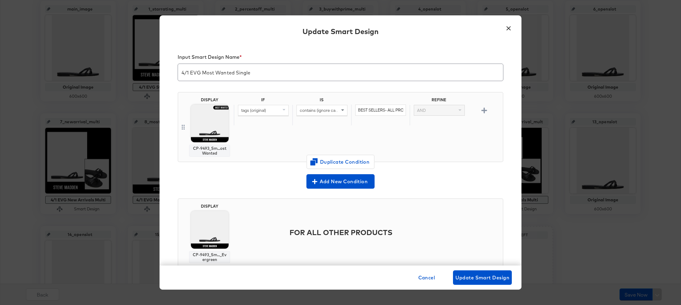  Describe the element at coordinates (209, 230) in the screenshot. I see `img: gkjTxDdajHbn0W5afdqAWw.jpg` at that location.